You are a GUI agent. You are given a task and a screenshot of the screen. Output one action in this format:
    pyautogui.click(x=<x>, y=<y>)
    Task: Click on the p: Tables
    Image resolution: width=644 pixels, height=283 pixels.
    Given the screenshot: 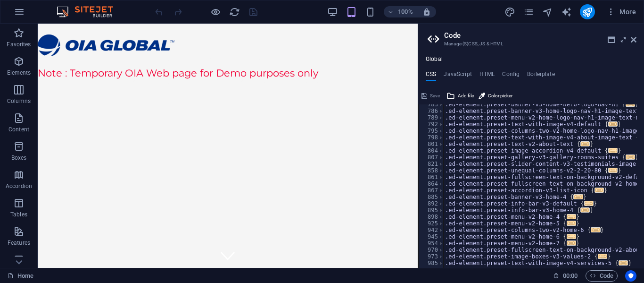 What is the action you would take?
    pyautogui.click(x=19, y=214)
    